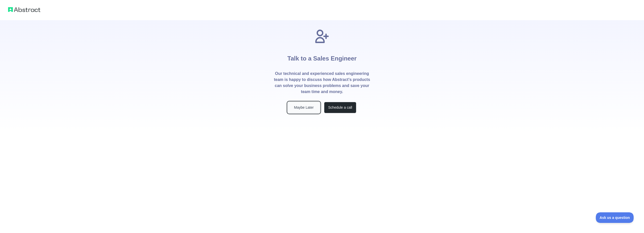  Describe the element at coordinates (322, 58) in the screenshot. I see `h1: Talk to a Sales Engineer` at that location.